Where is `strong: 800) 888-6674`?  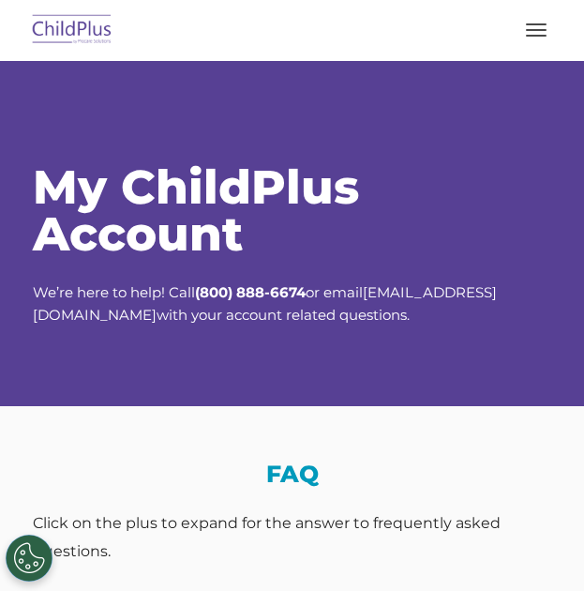
strong: 800) 888-6674 is located at coordinates (252, 292).